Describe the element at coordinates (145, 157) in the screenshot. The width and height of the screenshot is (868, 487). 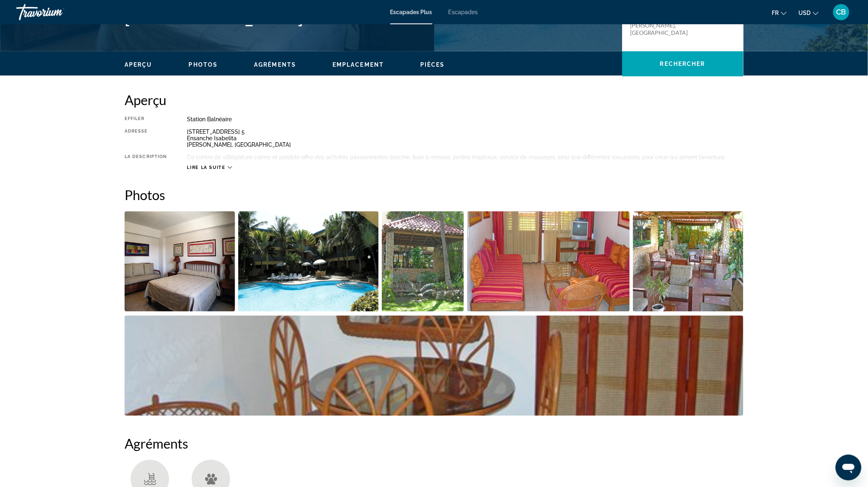
I see `div: La description` at that location.